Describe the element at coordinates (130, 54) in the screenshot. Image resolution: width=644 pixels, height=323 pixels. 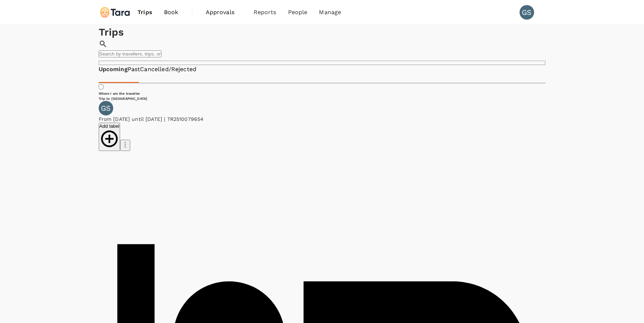
I see `input: Search by travellers, trips, or destination, label, team` at that location.